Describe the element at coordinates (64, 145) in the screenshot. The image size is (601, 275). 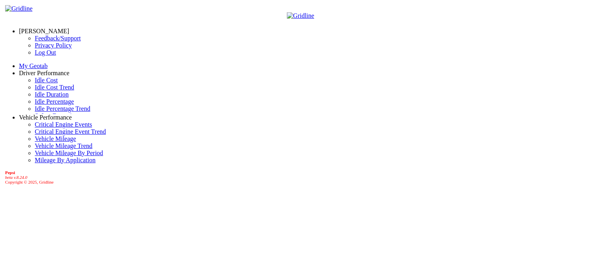
I see `a: Vehicle Mileage Trend` at that location.